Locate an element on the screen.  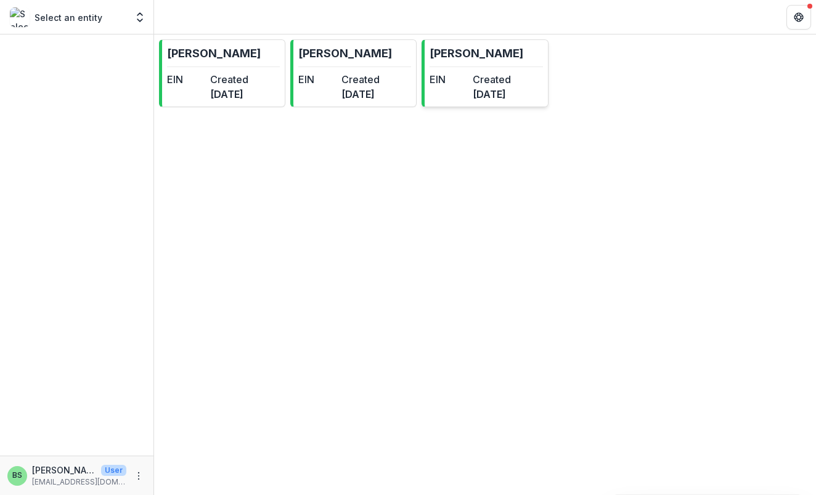
button: Open entity switcher is located at coordinates (140, 17).